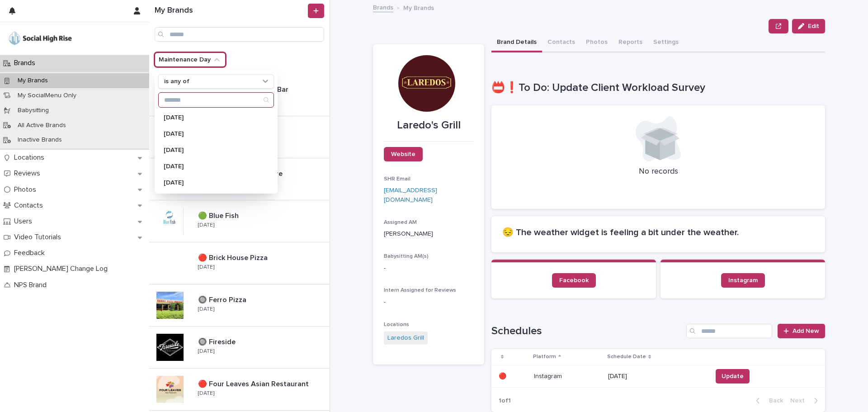 Image resolution: width=868 pixels, height=412 pixels. What do you see at coordinates (666, 43) in the screenshot?
I see `button: Settings` at bounding box center [666, 43].